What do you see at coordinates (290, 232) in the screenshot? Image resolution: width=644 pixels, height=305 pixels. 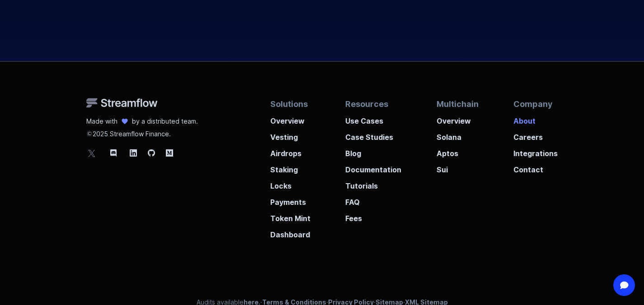 I see `p: Dashboard` at bounding box center [290, 232].